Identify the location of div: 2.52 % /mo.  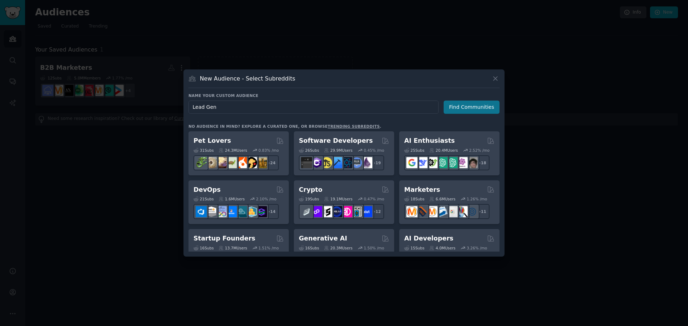
(479, 151).